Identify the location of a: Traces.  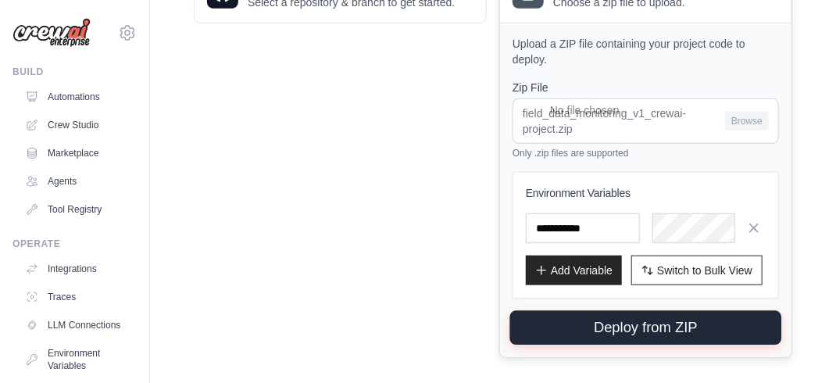
(77, 297).